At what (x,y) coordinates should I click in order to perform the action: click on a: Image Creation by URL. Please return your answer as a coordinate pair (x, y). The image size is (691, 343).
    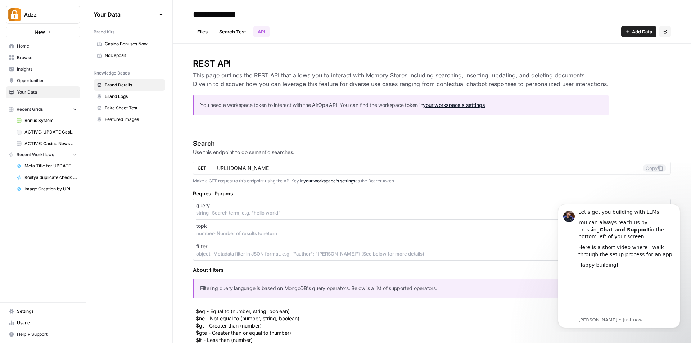
    Looking at the image, I should click on (47, 189).